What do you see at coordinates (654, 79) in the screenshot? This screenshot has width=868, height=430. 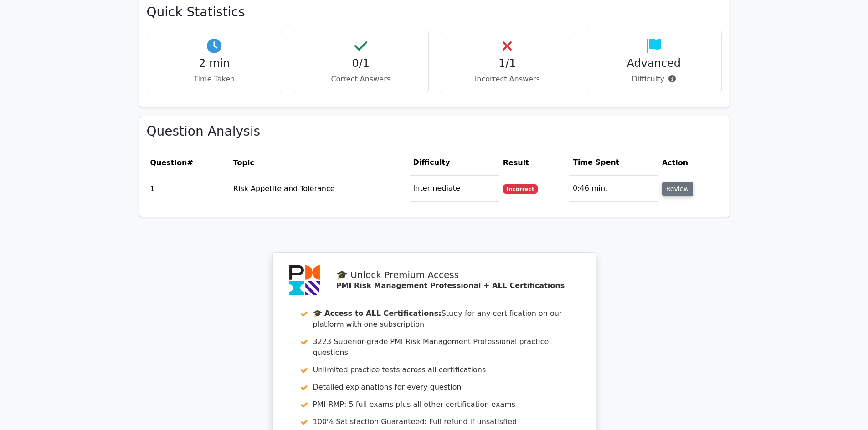 I see `p: Difficulty` at bounding box center [654, 79].